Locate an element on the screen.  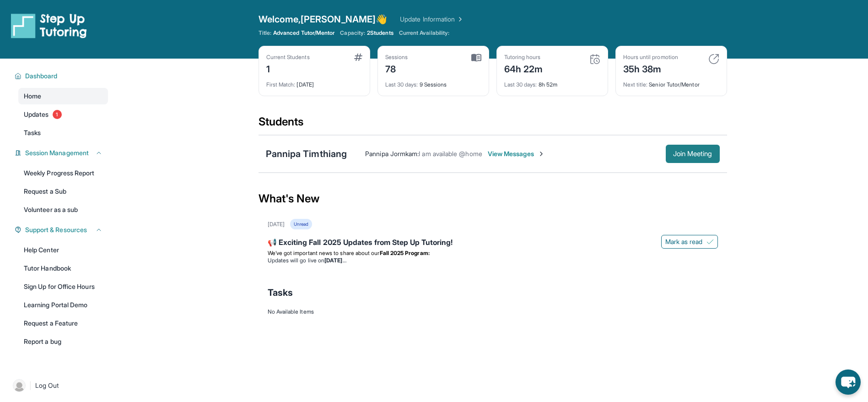
div: 8h 52m is located at coordinates (553, 82).